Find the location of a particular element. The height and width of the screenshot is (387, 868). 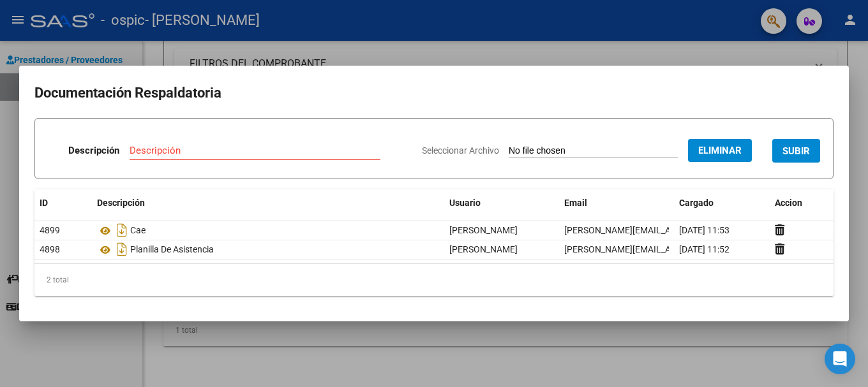

span: Descripción is located at coordinates (121, 203).